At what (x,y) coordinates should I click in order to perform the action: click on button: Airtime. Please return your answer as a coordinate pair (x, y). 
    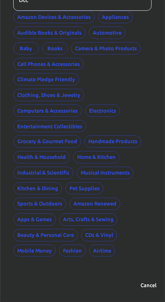
    Looking at the image, I should click on (102, 251).